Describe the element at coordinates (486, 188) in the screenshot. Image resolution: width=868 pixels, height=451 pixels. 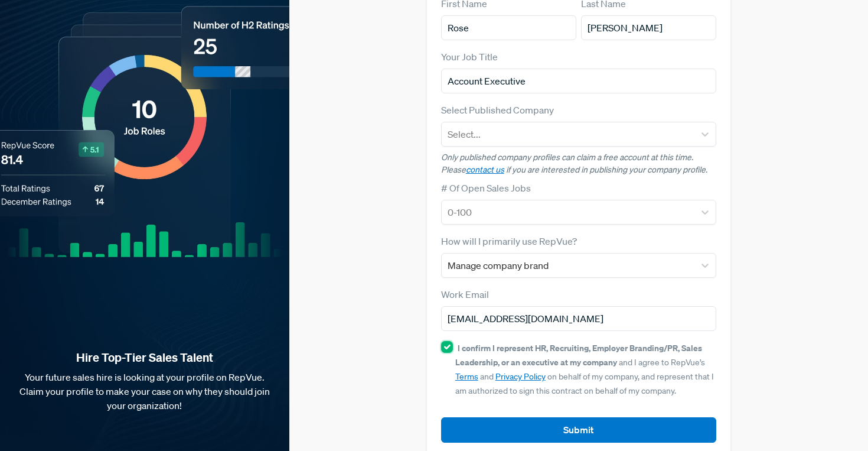
I see `label: # Of Open Sales Jobs` at that location.